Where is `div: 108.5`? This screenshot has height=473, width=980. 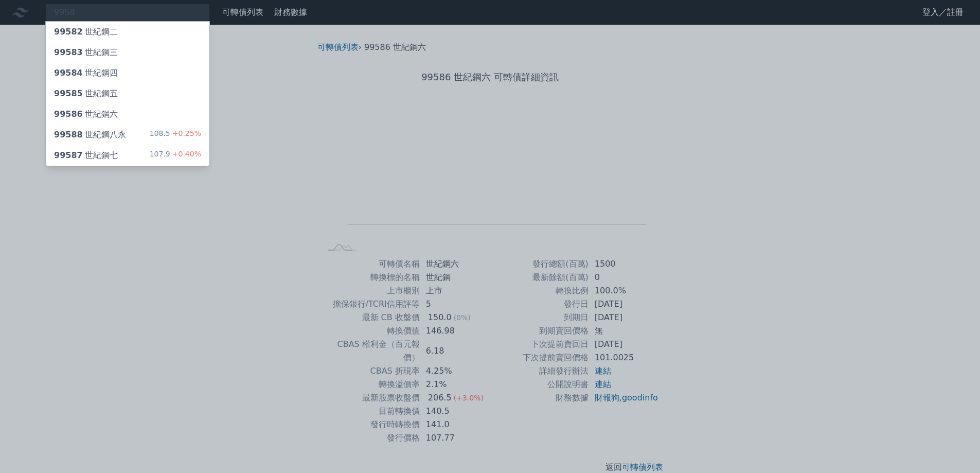
div: 108.5 is located at coordinates (175, 135).